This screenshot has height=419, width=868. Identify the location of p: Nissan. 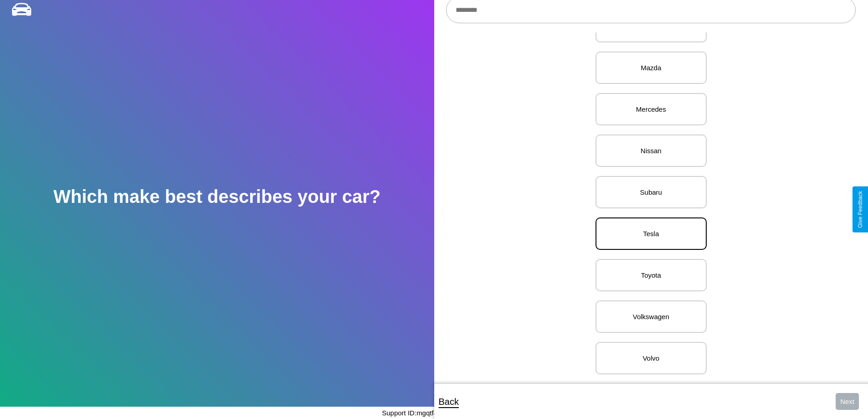
(652, 150).